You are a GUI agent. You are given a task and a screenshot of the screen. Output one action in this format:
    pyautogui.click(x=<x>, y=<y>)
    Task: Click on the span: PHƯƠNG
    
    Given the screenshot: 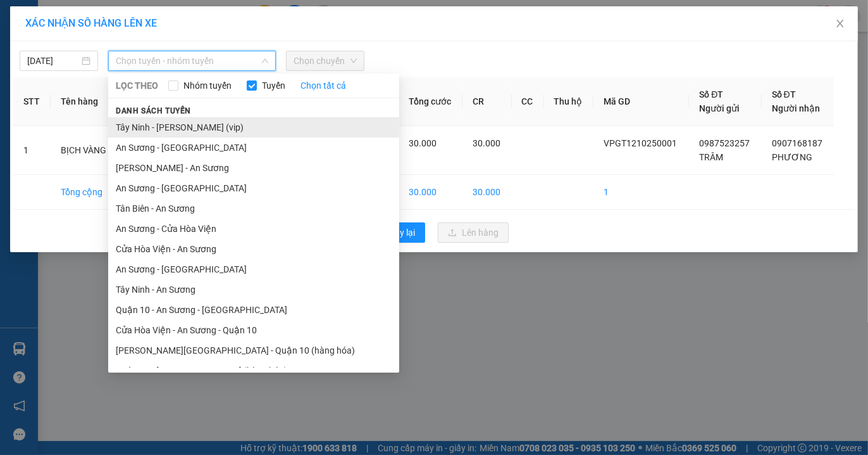 What is the action you would take?
    pyautogui.click(x=793, y=157)
    